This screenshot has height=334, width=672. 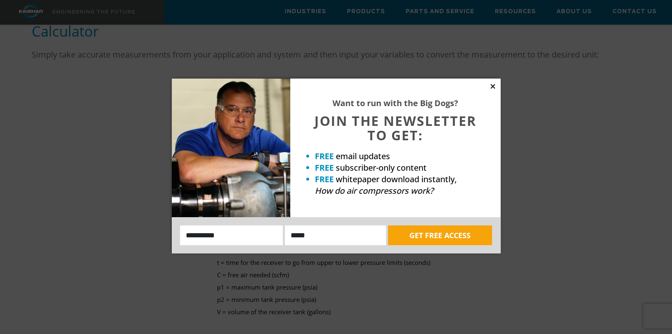 I want to click on em: How do air compressors work?, so click(x=374, y=190).